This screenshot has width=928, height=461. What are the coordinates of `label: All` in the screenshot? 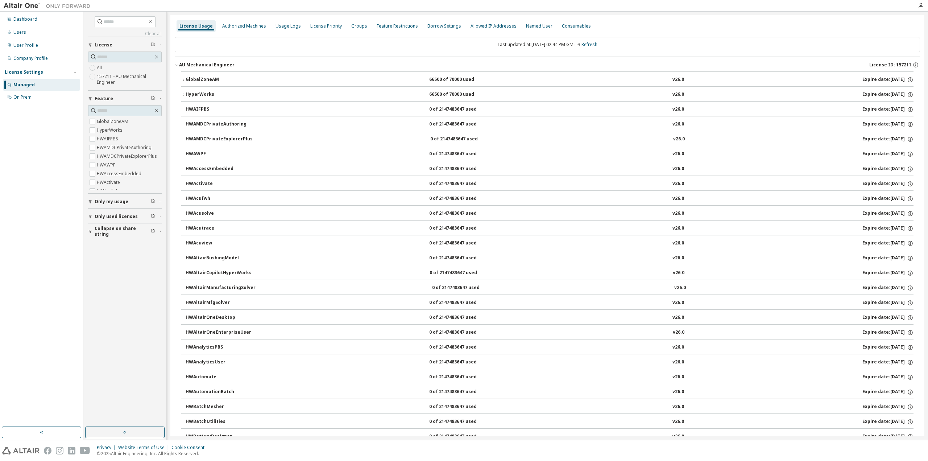 It's located at (100, 68).